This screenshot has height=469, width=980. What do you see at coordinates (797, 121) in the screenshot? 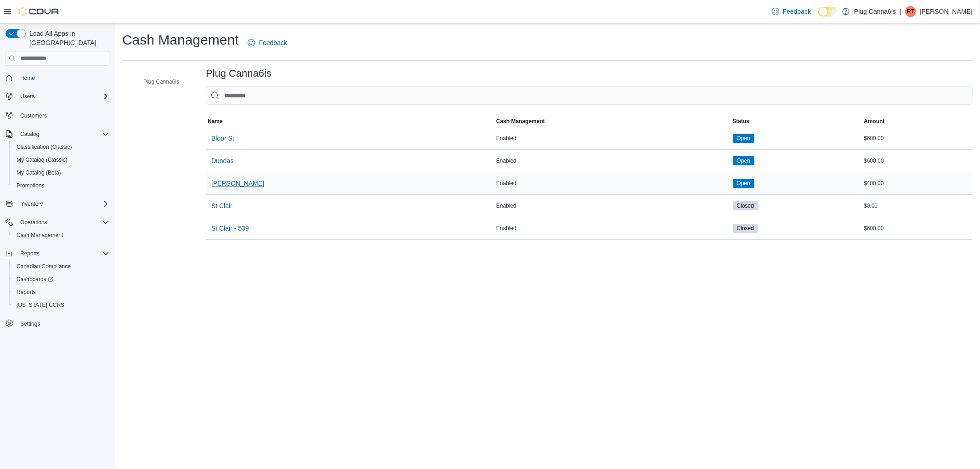
I see `button: Status` at bounding box center [797, 121].